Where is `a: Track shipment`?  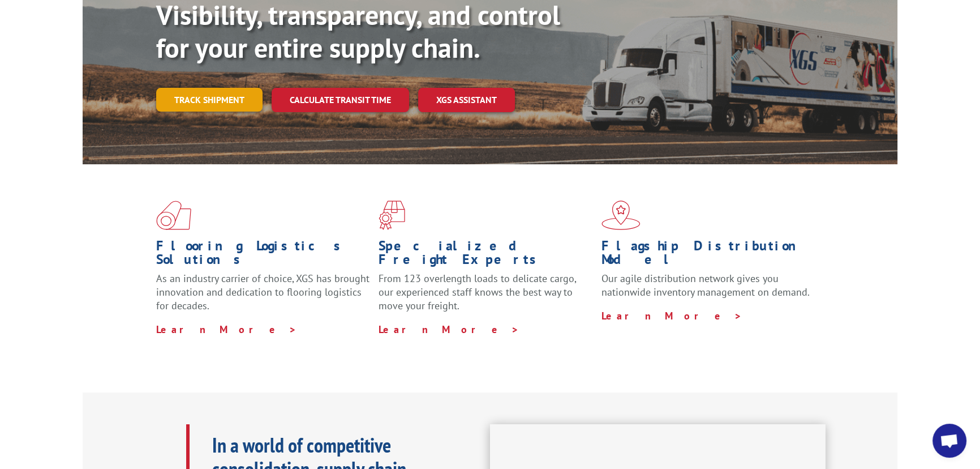 a: Track shipment is located at coordinates (209, 100).